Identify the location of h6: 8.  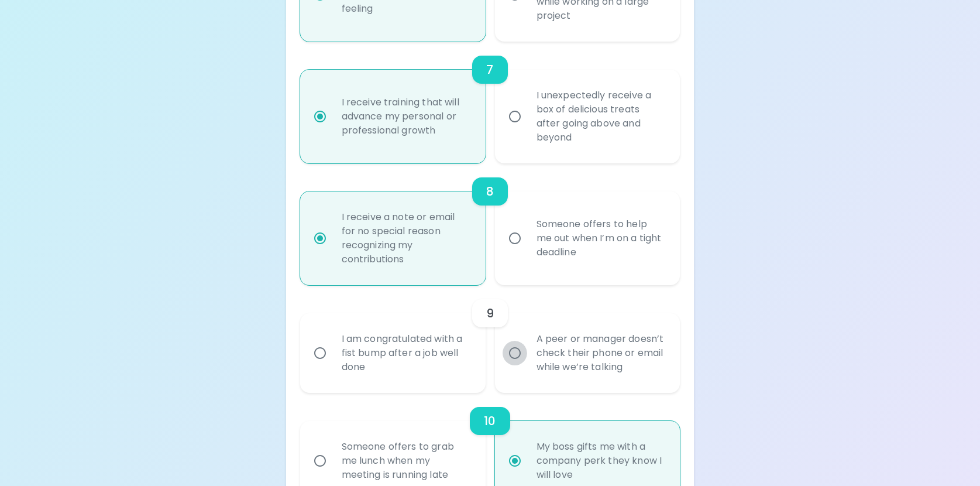
(490, 191).